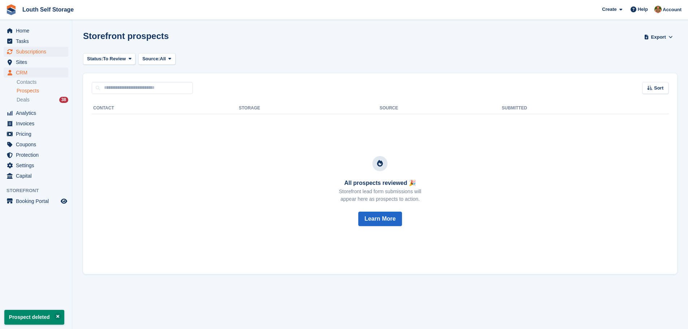  I want to click on img: Andy Smith, so click(658, 9).